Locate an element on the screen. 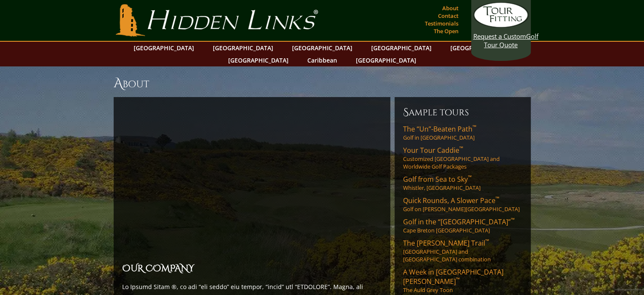 This screenshot has height=295, width=644. a: Contact is located at coordinates (448, 16).